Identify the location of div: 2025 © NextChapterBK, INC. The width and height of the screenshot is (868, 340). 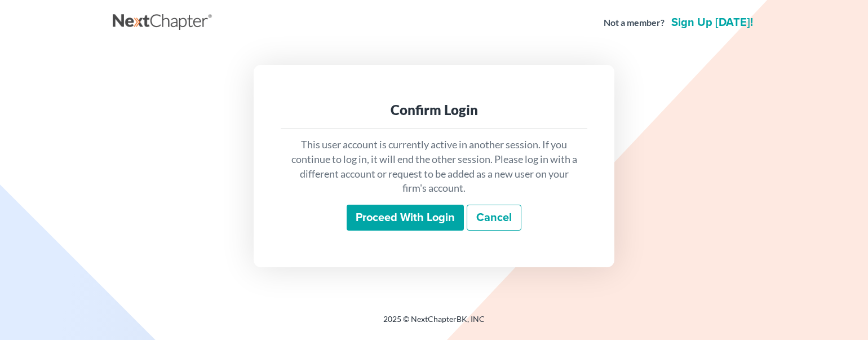
(434, 324).